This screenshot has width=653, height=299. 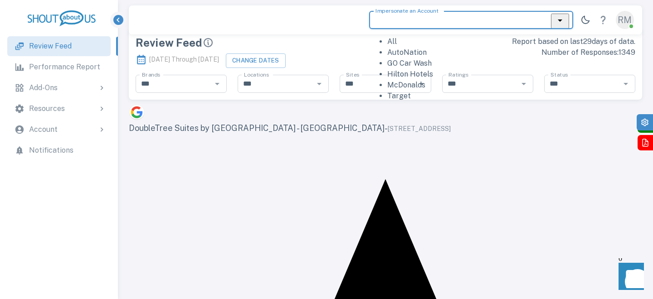 What do you see at coordinates (603, 20) in the screenshot?
I see `a: Help Center` at bounding box center [603, 20].